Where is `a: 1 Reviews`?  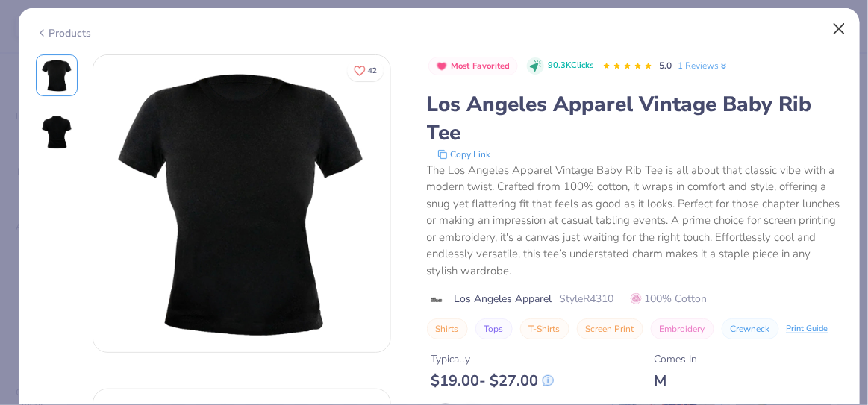 a: 1 Reviews is located at coordinates (703, 66).